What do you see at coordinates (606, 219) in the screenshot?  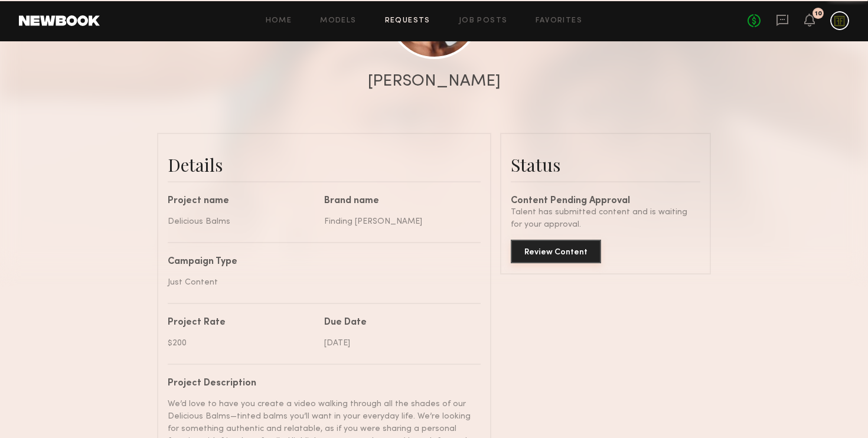 I see `div: Talent has submitted content and is waiting for your approval.` at bounding box center [606, 219].